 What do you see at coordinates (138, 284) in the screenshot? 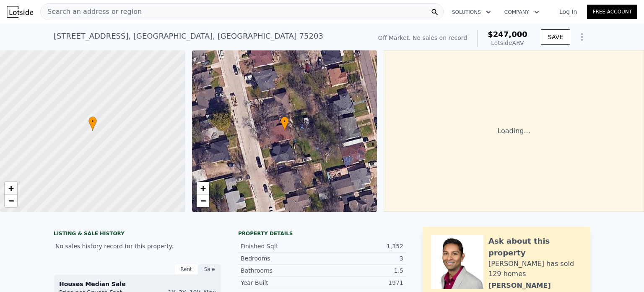
I see `div: Houses Median Sale` at bounding box center [138, 284].